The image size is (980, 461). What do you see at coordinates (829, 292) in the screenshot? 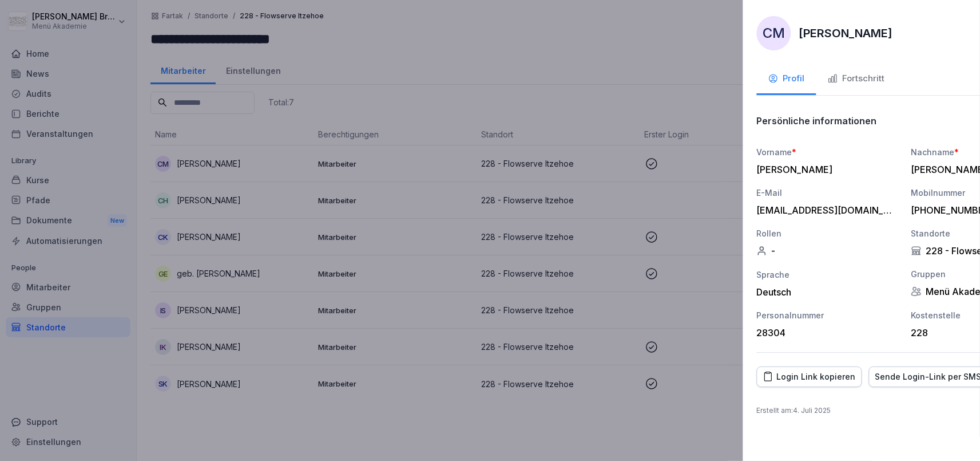
I see `div: Deutsch` at bounding box center [829, 292].